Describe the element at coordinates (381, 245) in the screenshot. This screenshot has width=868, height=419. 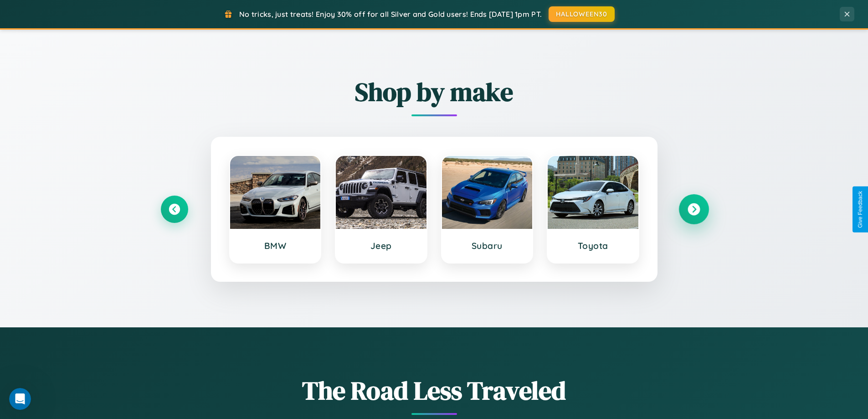
I see `h3: Jeep` at that location.